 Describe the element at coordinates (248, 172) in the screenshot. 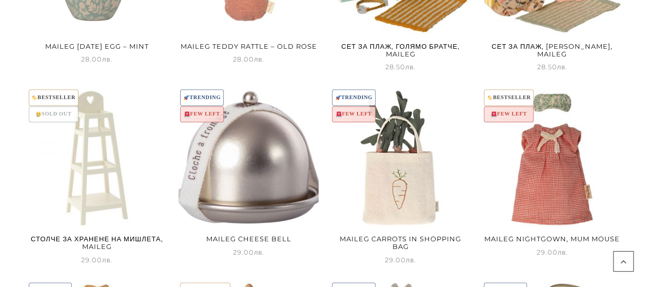

I see `a: 🚀TRENDING🚨FEW LEFTMaileg Cheese bell 29.00лв.` at that location.